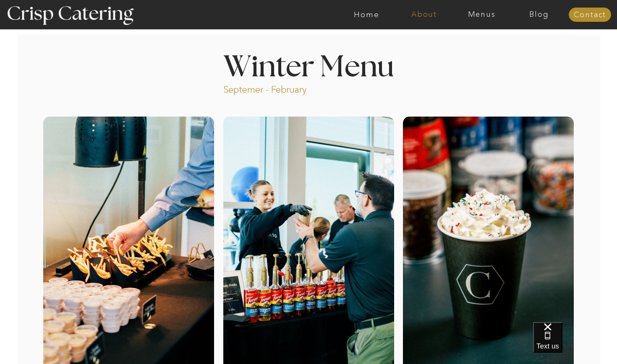 The image size is (617, 364). Describe the element at coordinates (424, 15) in the screenshot. I see `a: About` at that location.